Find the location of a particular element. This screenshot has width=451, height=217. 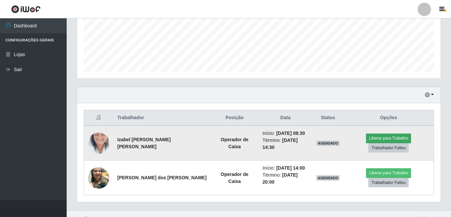

th: Trabalhador is located at coordinates (162, 118).